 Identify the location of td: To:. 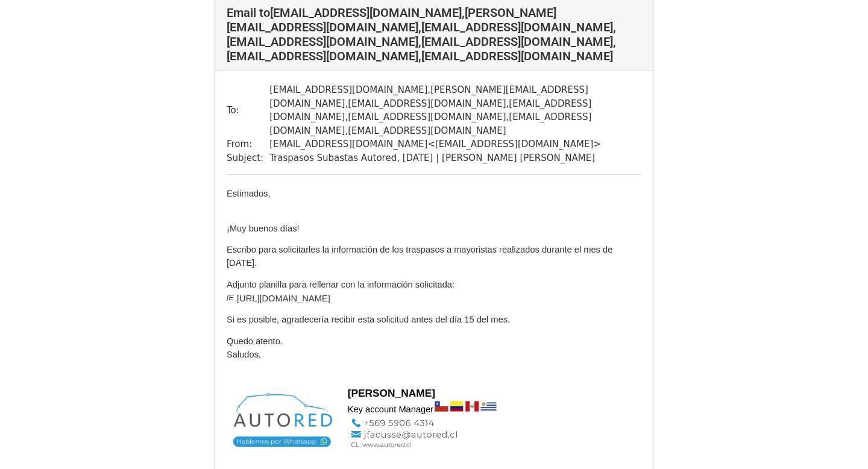
(248, 110).